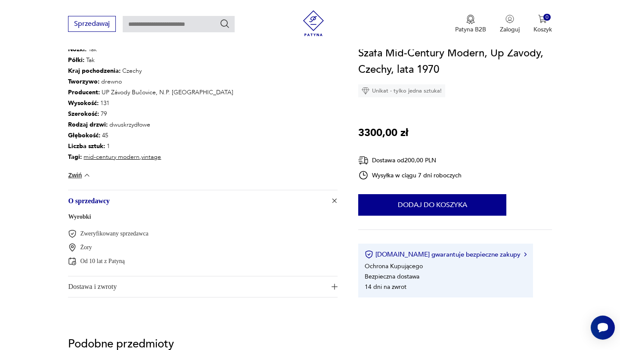 This screenshot has width=620, height=350. I want to click on a: vintage, so click(151, 157).